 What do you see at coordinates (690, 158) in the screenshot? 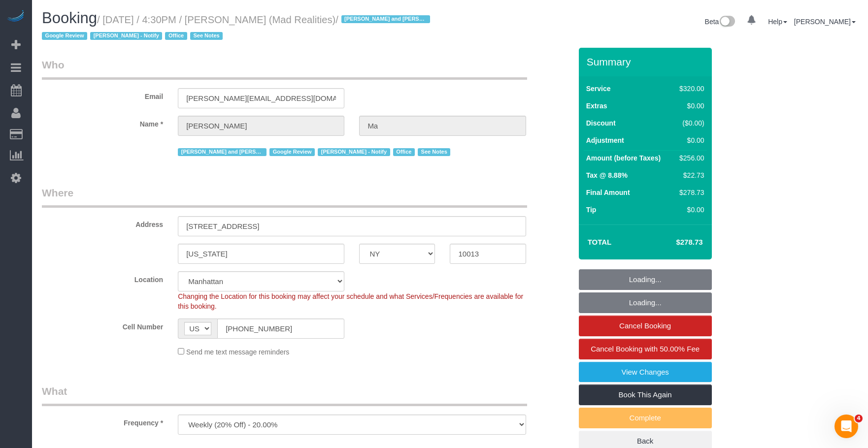
I see `div: $256.00` at bounding box center [690, 158].